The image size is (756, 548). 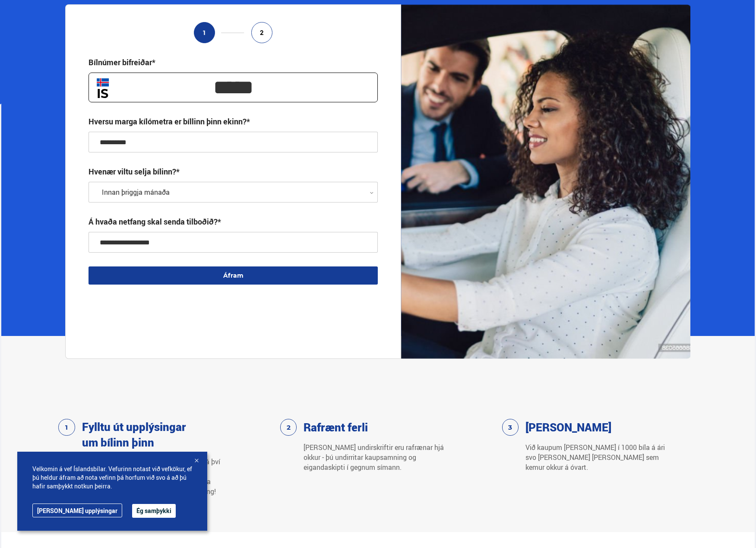 What do you see at coordinates (262, 33) in the screenshot?
I see `span: 2` at bounding box center [262, 33].